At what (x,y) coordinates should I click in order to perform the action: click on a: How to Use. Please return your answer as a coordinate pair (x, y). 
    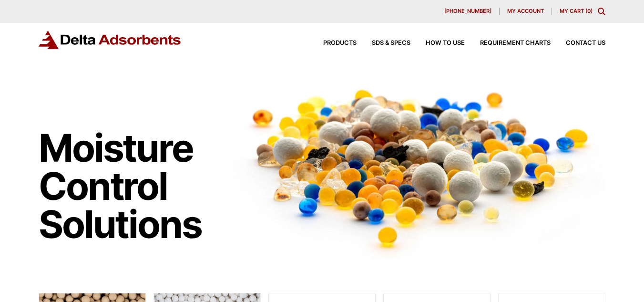
    Looking at the image, I should click on (437, 43).